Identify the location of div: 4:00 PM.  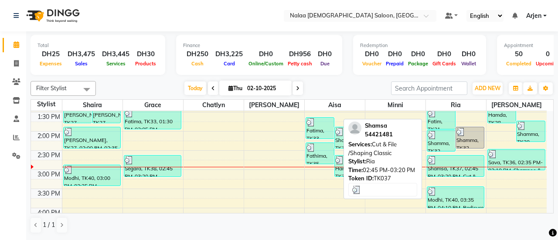
(49, 213).